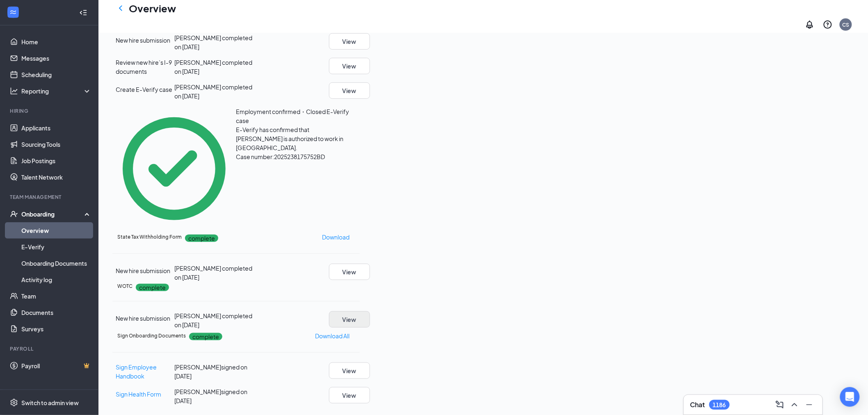  What do you see at coordinates (56, 296) in the screenshot?
I see `a: Team` at bounding box center [56, 296].